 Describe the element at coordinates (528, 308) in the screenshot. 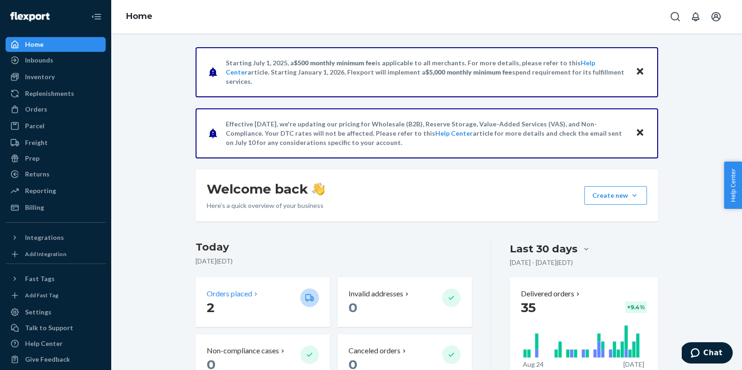

I see `span: 35` at that location.